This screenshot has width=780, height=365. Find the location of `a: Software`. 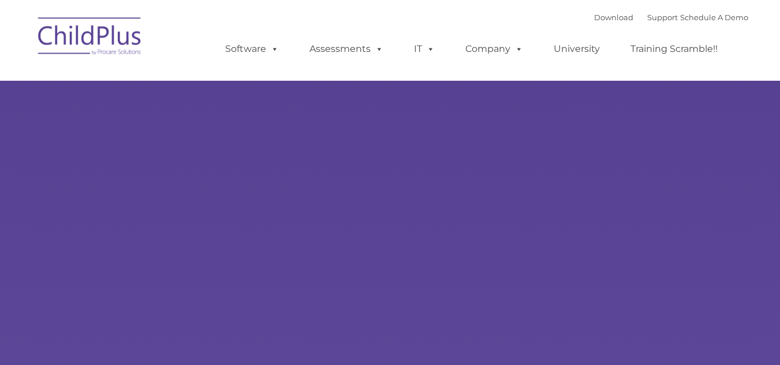

a: Software is located at coordinates (252, 49).